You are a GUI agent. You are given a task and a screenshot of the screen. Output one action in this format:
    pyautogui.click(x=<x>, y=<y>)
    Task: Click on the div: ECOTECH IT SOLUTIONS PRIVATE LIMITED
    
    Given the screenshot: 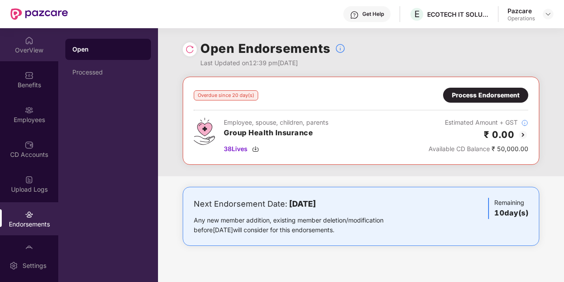 What is the action you would take?
    pyautogui.click(x=458, y=14)
    